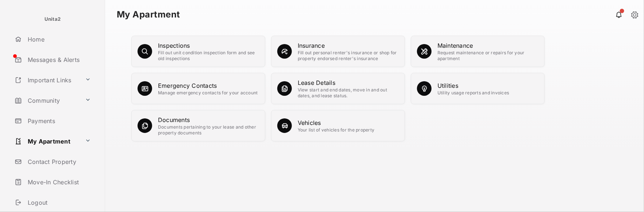 The height and width of the screenshot is (212, 644). I want to click on div: Vehicles, so click(336, 123).